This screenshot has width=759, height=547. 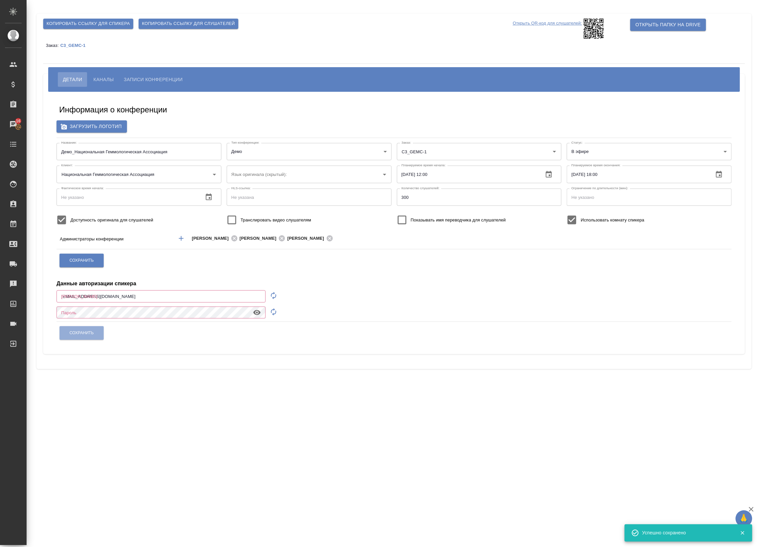 I want to click on a: 16, so click(x=13, y=124).